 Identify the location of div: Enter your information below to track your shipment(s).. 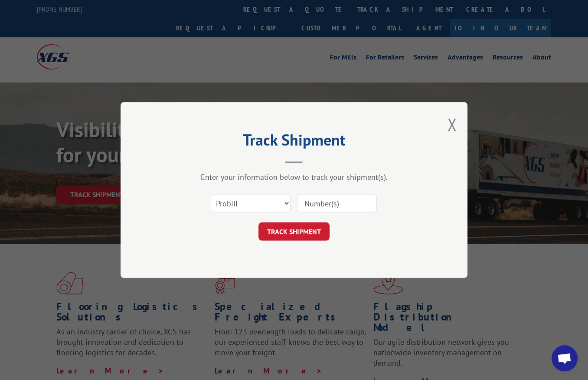
(294, 177).